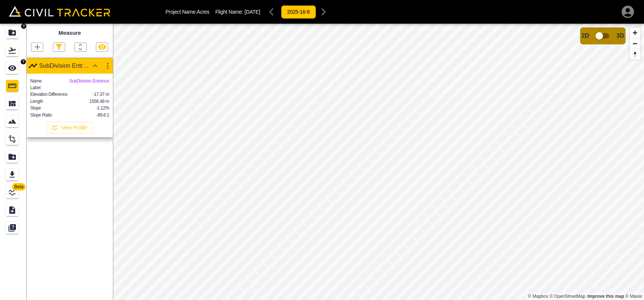  What do you see at coordinates (238, 12) in the screenshot?
I see `p: Flight Name:` at bounding box center [238, 12].